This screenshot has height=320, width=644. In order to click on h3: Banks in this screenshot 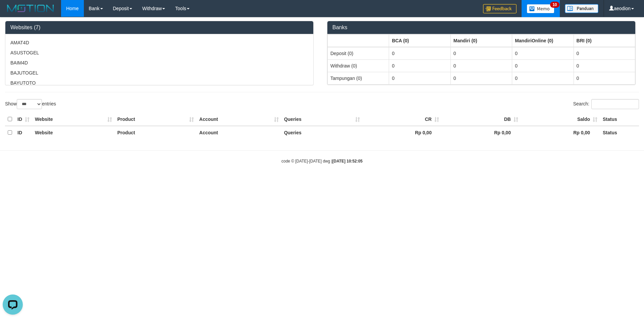, I will do `click(481, 27)`.